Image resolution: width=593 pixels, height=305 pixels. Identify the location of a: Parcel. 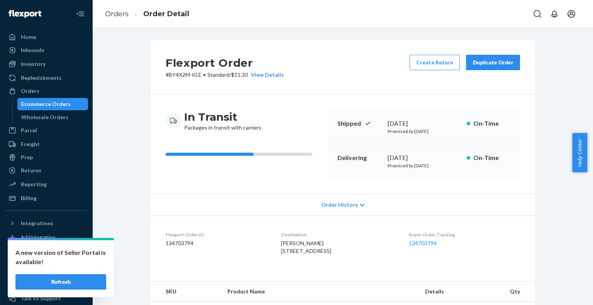
(46, 130).